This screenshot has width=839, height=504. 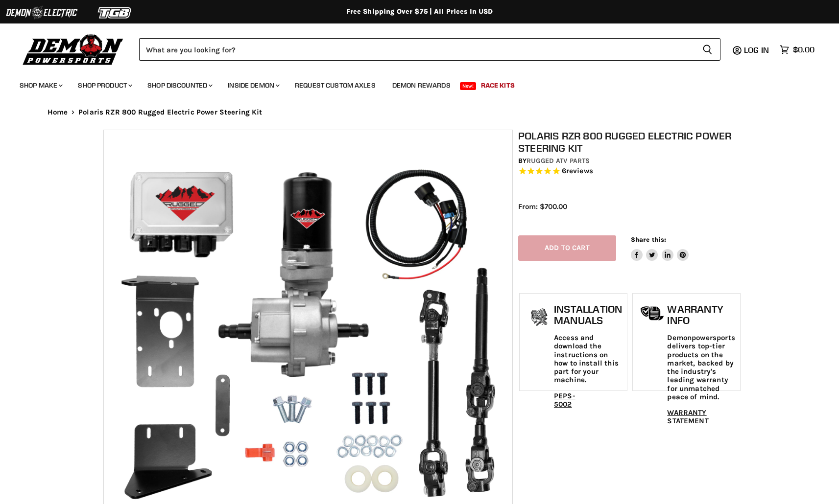 What do you see at coordinates (335, 85) in the screenshot?
I see `a: Request Custom Axles` at bounding box center [335, 85].